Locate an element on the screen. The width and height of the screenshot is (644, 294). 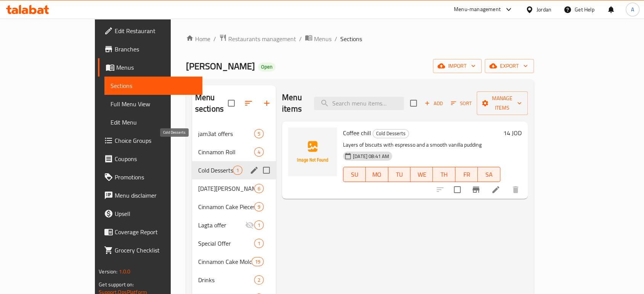
span: Upsell is located at coordinates (156, 214).